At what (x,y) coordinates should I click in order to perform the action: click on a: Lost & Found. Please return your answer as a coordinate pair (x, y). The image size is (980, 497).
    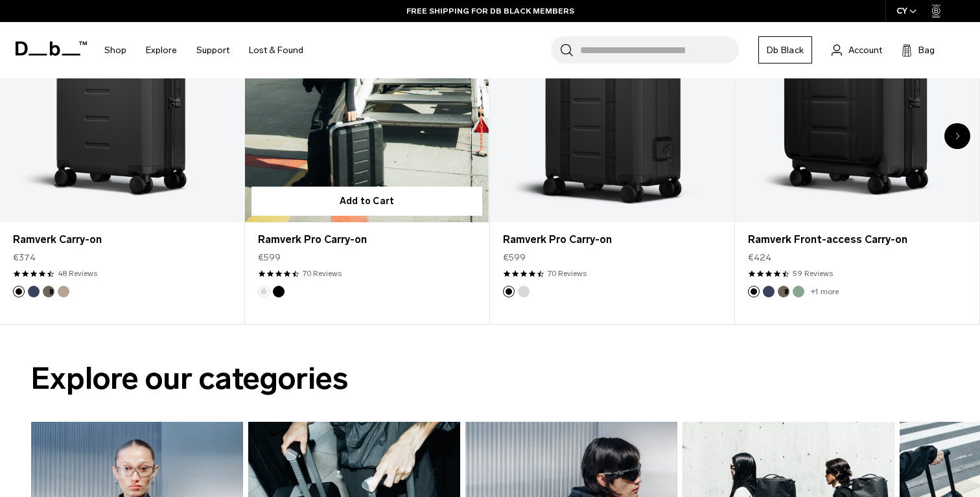
    Looking at the image, I should click on (276, 50).